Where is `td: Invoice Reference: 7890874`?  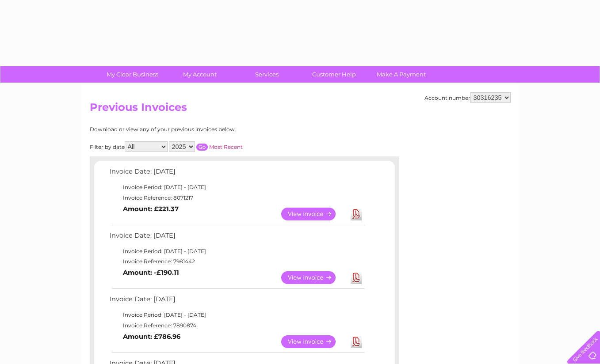
td: Invoice Reference: 7890874 is located at coordinates (237, 325).